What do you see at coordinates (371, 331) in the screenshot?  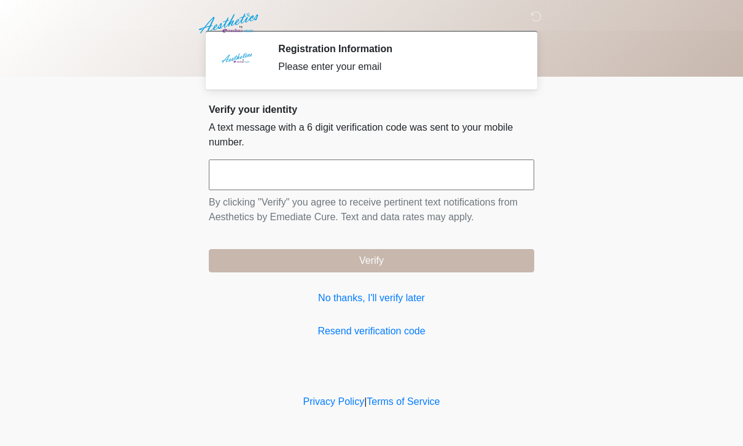 I see `a: Resend verification code` at bounding box center [371, 331].